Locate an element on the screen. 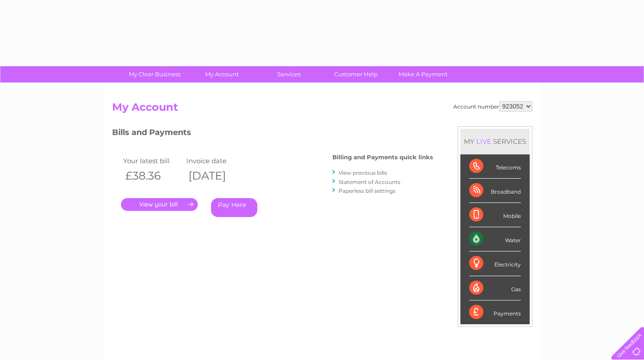  div: MY SERVICES is located at coordinates (495, 141).